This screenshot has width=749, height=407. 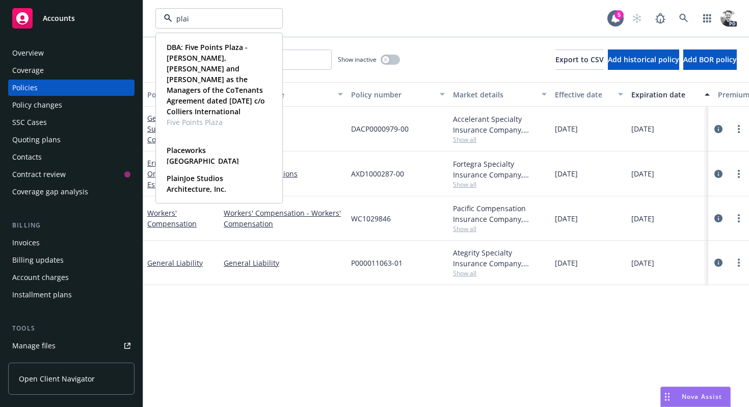 What do you see at coordinates (36, 140) in the screenshot?
I see `div: Quoting plans` at bounding box center [36, 140].